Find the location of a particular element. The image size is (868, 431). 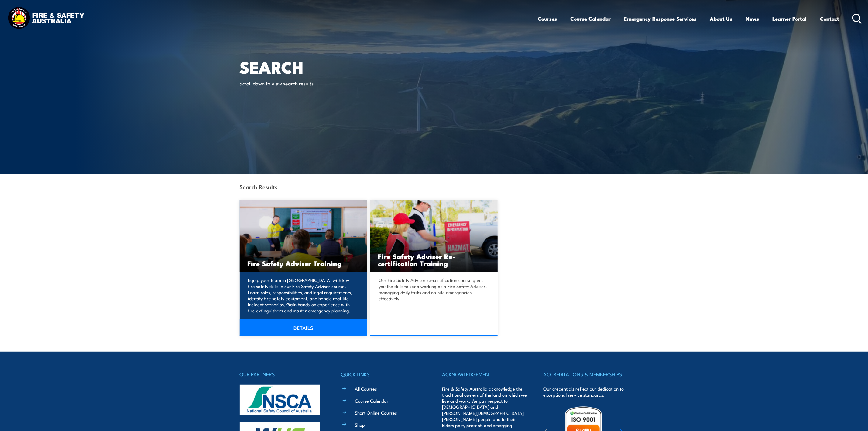

img: Fire Safety Advisor is located at coordinates (304, 236).